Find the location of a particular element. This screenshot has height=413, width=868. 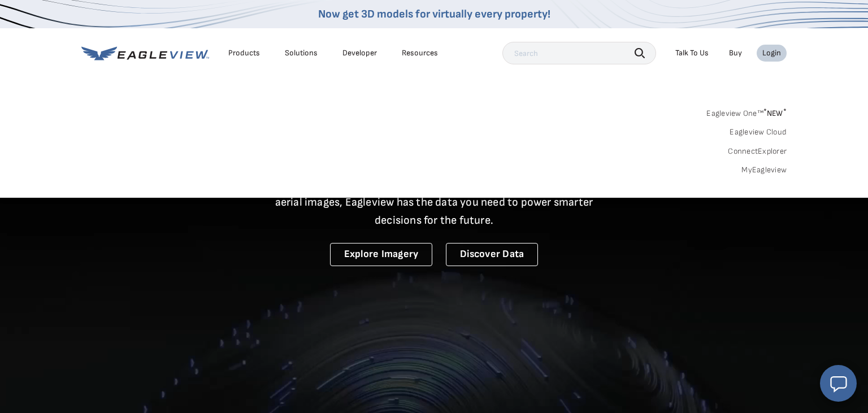

input: Search is located at coordinates (579, 53).